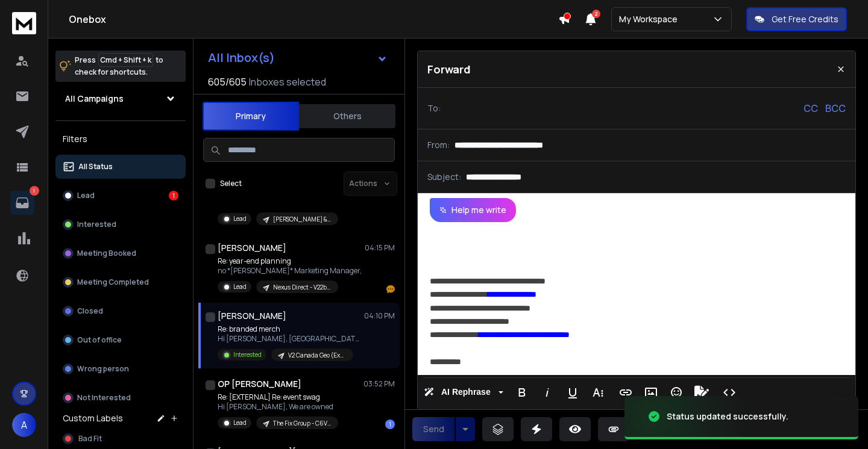 This screenshot has width=868, height=449. Describe the element at coordinates (227, 82) in the screenshot. I see `span: 605 / 605` at that location.